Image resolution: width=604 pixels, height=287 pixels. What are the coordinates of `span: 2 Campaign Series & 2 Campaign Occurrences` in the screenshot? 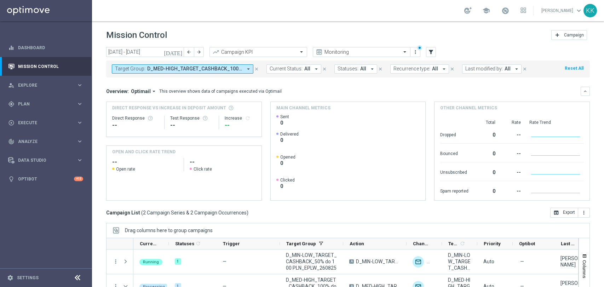 It's located at (195, 213).